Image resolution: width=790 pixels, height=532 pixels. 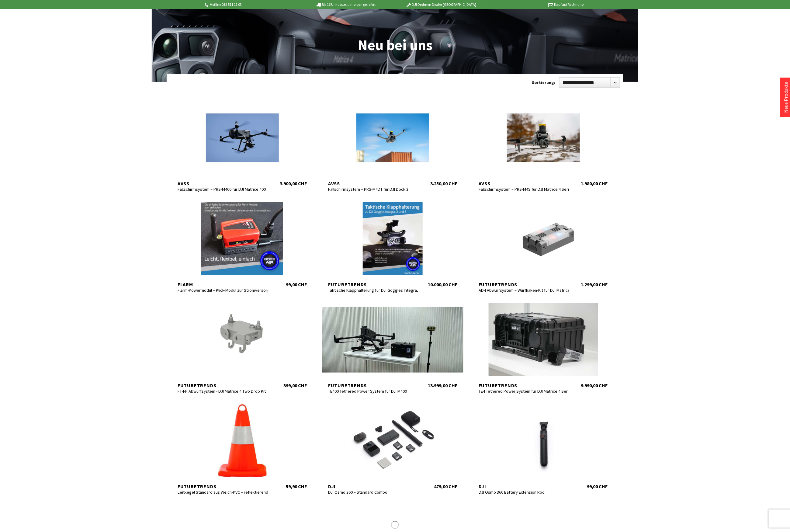 I want to click on a: Futuretrends AD4 Abwurfsystem – Wurfhaken-Kit für DJI Matrice 400 Serie 1.299,00 CHF, so click(x=543, y=245).